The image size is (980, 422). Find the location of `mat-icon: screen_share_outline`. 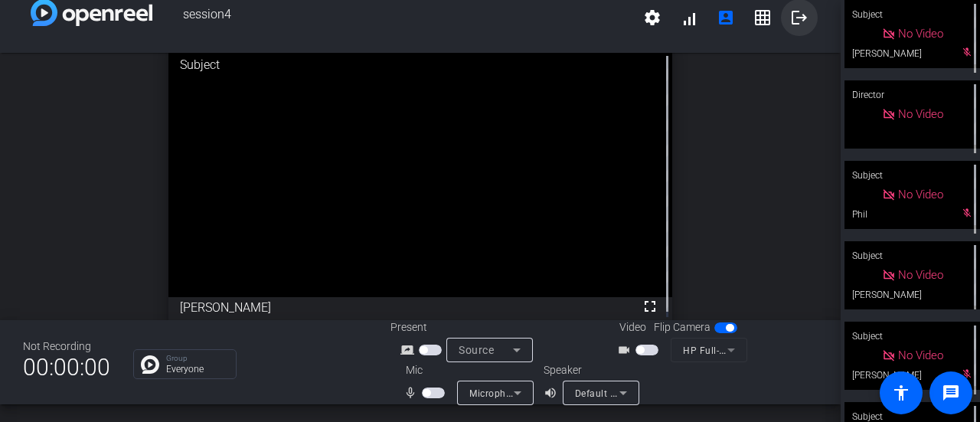

mat-icon: screen_share_outline is located at coordinates (410, 350).